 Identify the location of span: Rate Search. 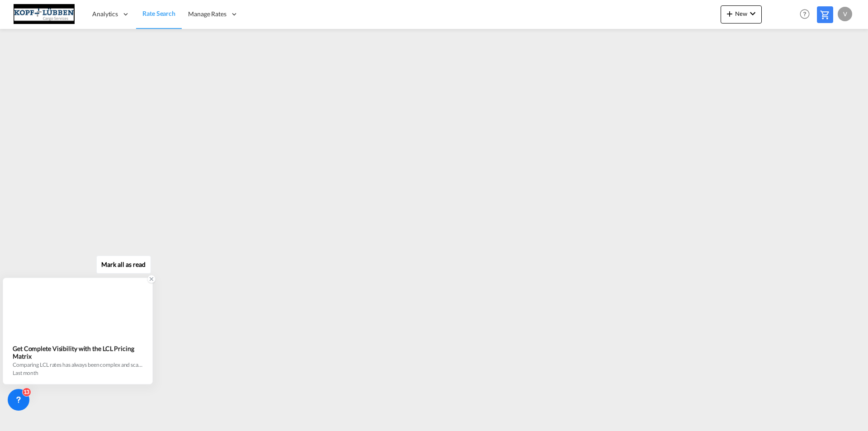
(159, 13).